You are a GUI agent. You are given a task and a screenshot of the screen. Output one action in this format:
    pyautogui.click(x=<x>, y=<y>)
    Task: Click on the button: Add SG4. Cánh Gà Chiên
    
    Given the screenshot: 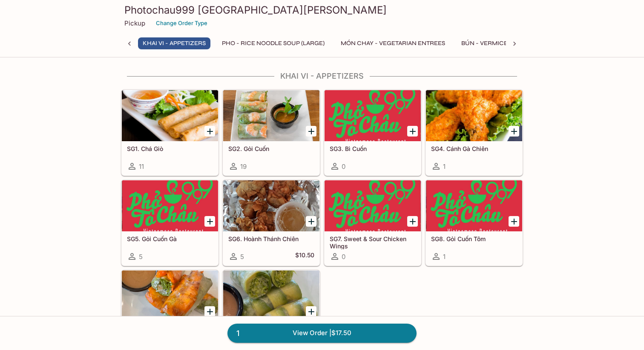 What is the action you would take?
    pyautogui.click(x=514, y=131)
    